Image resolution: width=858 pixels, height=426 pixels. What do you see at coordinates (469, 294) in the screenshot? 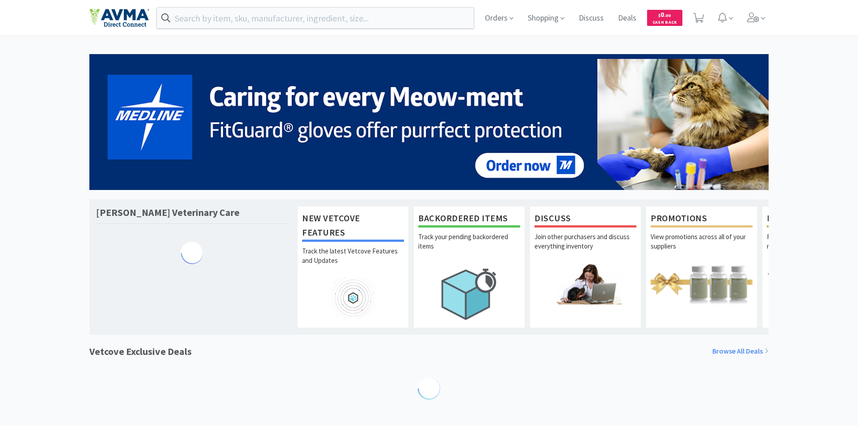
I see `img: hero_backorders.png` at bounding box center [469, 294].